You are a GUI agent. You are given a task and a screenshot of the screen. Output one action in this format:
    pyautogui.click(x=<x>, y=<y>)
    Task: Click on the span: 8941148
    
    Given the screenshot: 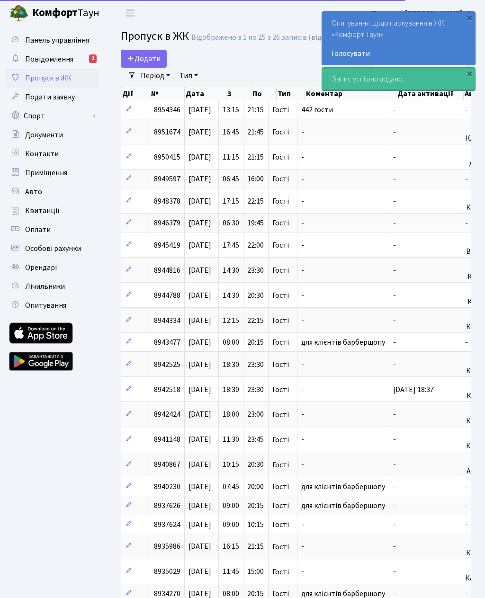 What is the action you would take?
    pyautogui.click(x=167, y=440)
    